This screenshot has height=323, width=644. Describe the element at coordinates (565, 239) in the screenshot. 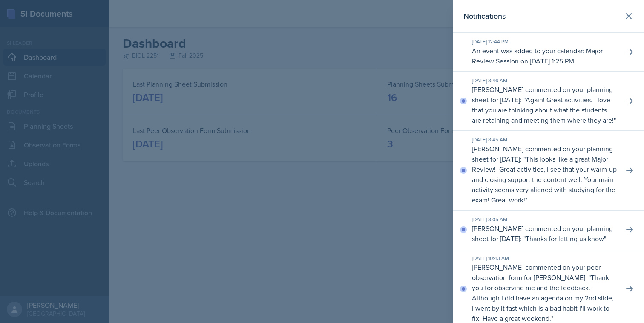

I see `p: Thanks for letting us know` at that location.